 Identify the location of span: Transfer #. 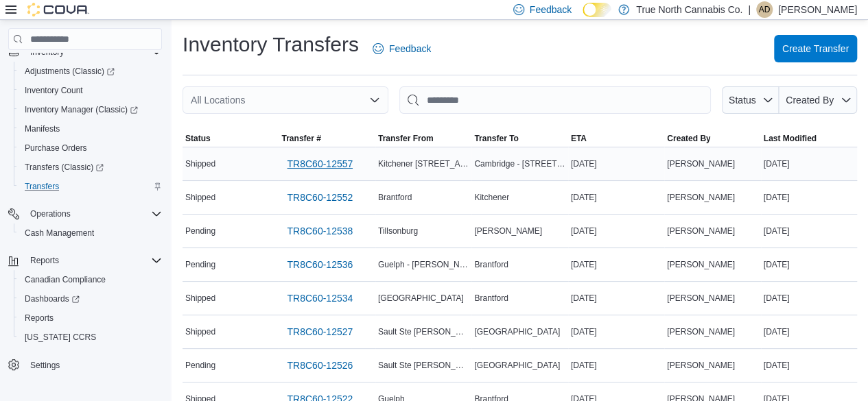
(300, 139).